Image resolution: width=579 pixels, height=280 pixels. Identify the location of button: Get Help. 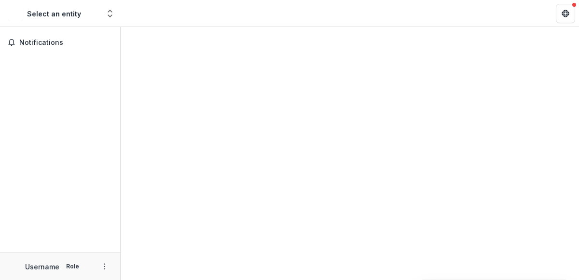
(566, 14).